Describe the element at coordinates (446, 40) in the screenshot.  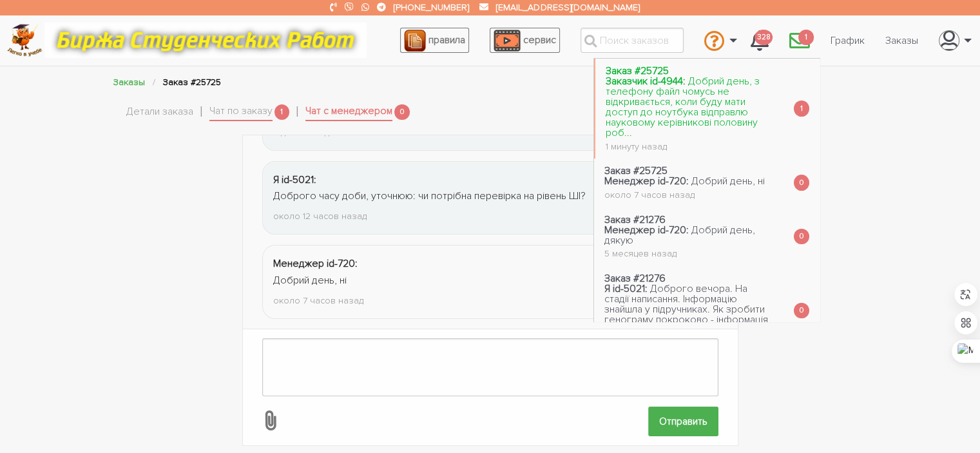
I see `span: правила` at that location.